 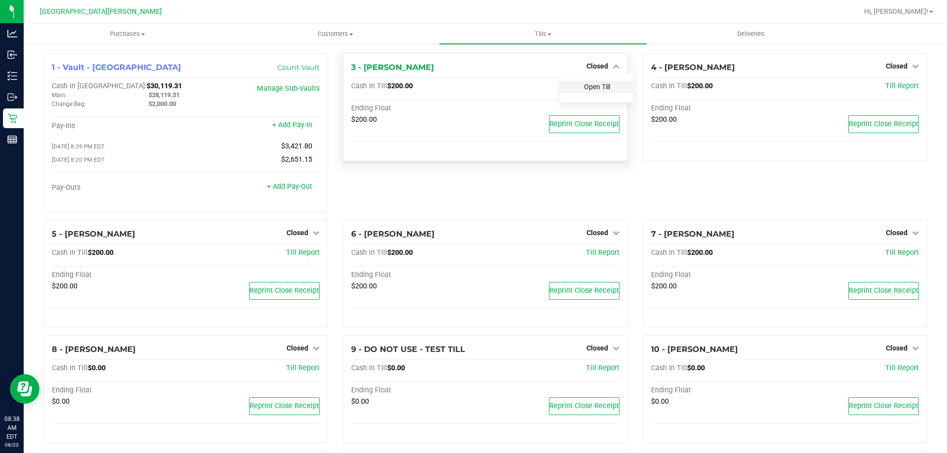 What do you see at coordinates (751, 34) in the screenshot?
I see `a: Deliveries` at bounding box center [751, 34].